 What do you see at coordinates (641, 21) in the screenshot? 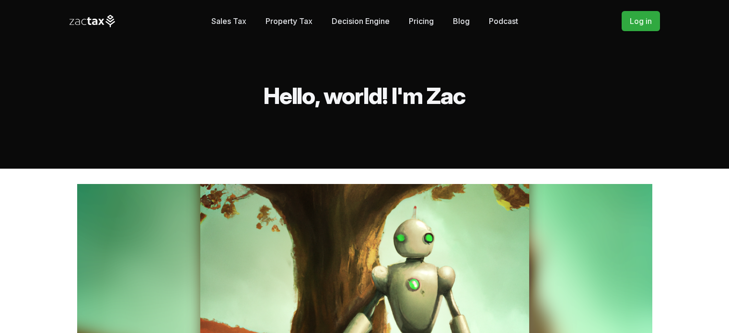
I see `a: Log in` at bounding box center [641, 21].